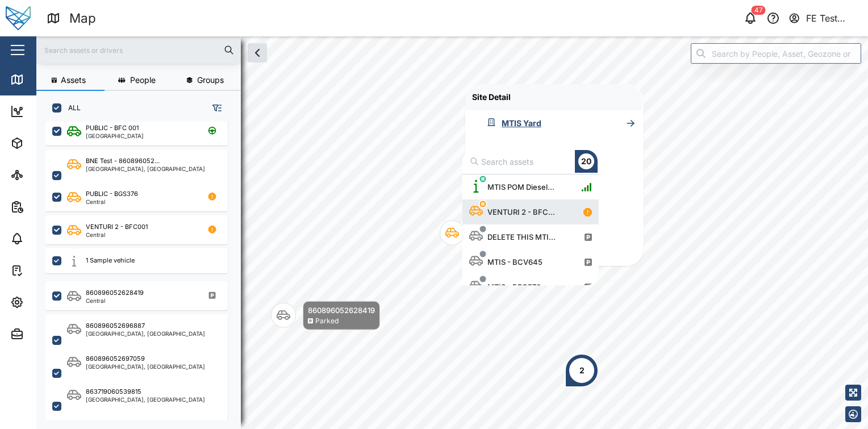  I want to click on div: 47, so click(758, 11).